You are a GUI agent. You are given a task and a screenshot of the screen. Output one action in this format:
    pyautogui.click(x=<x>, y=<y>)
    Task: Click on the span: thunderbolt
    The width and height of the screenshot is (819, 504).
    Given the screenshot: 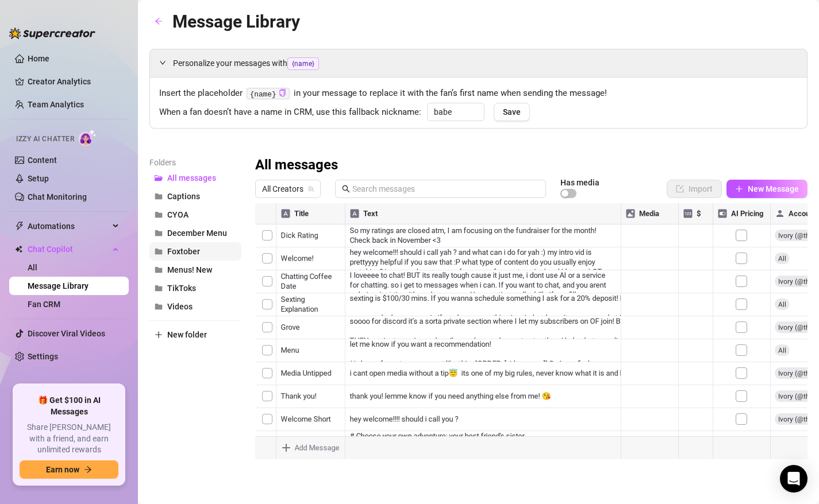 What is the action you would take?
    pyautogui.click(x=19, y=226)
    